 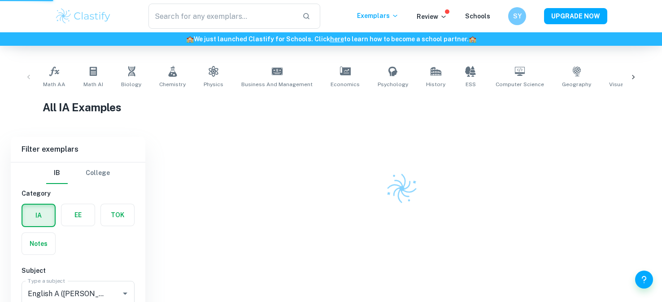 What do you see at coordinates (331, 39) in the screenshot?
I see `h6: We just launched Clastify for Schools. Click to learn how to become a school partner.` at bounding box center [331, 39].